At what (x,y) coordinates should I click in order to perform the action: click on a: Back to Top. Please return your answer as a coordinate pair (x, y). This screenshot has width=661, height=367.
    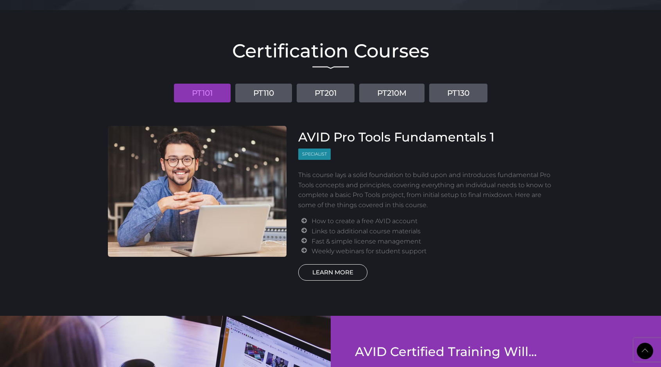
    Looking at the image, I should click on (645, 351).